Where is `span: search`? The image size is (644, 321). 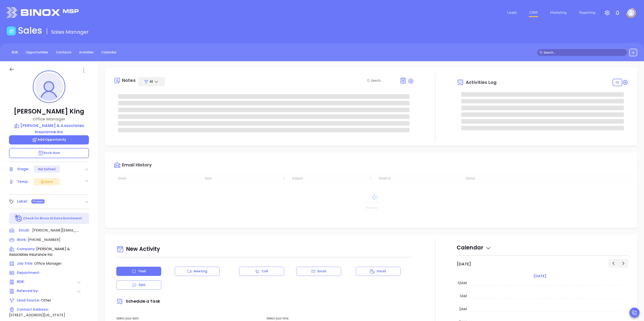
span: search is located at coordinates (541, 52).